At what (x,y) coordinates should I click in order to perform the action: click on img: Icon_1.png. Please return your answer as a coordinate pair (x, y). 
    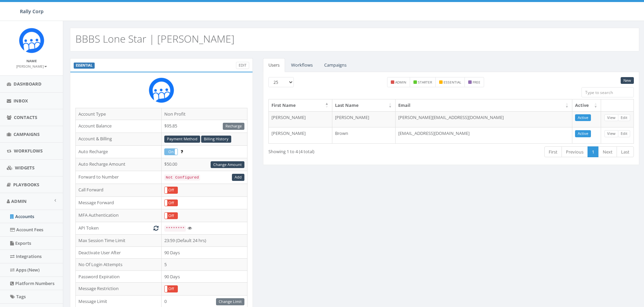
    Looking at the image, I should click on (32, 40).